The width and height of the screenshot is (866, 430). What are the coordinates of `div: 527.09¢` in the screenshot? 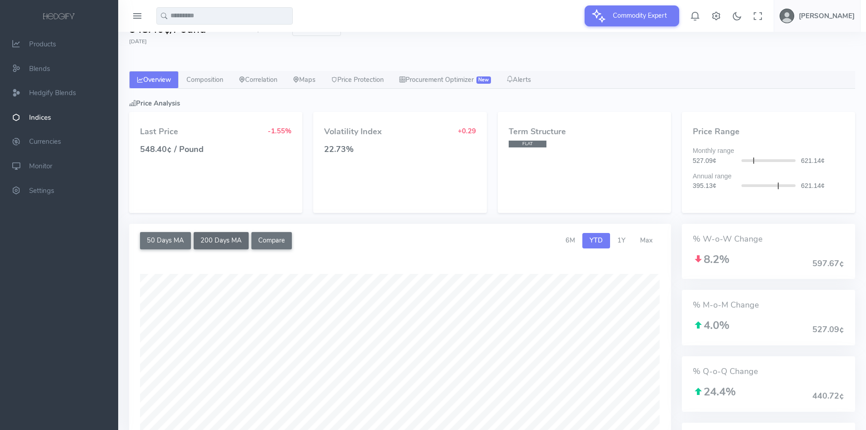 It's located at (714, 161).